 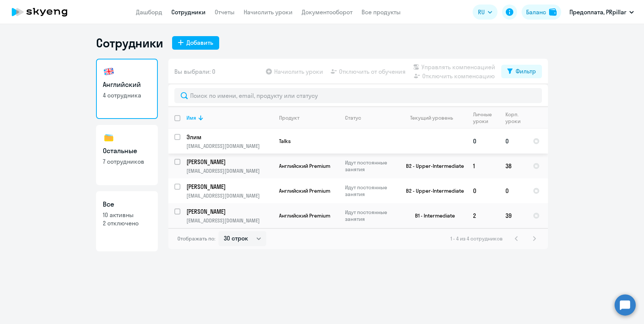 I want to click on h3: Остальные, so click(x=127, y=151).